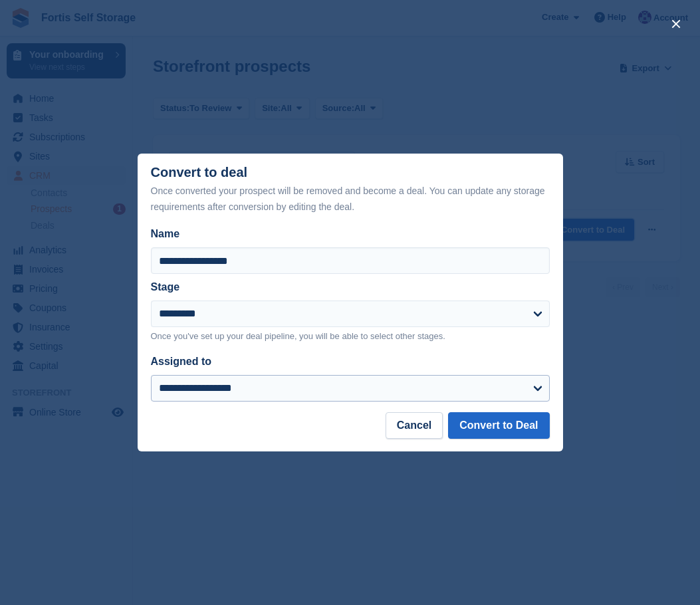 This screenshot has width=700, height=605. Describe the element at coordinates (414, 426) in the screenshot. I see `button: Cancel` at that location.